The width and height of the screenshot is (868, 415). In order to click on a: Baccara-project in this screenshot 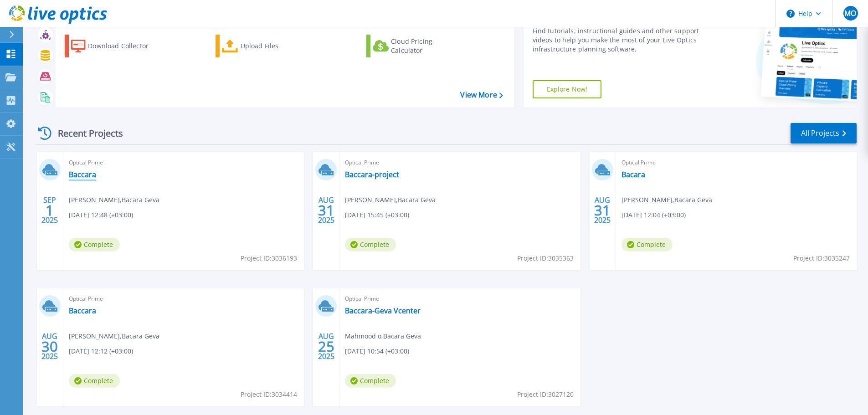, I will do `click(371, 174)`.